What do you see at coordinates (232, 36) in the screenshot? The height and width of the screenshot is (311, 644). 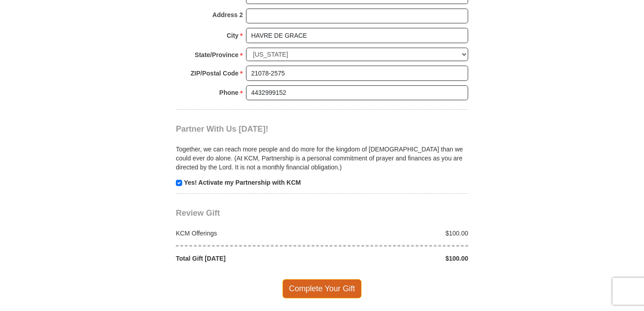 I see `strong: City` at bounding box center [232, 36].